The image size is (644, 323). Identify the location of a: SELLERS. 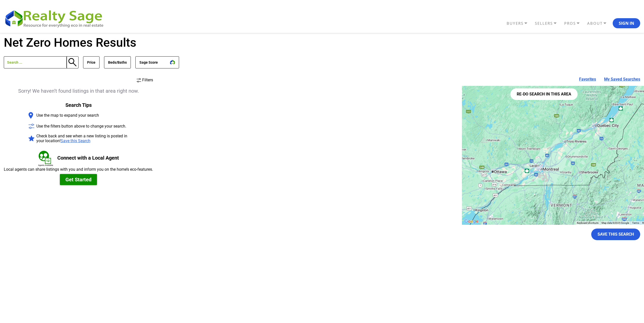
(548, 23).